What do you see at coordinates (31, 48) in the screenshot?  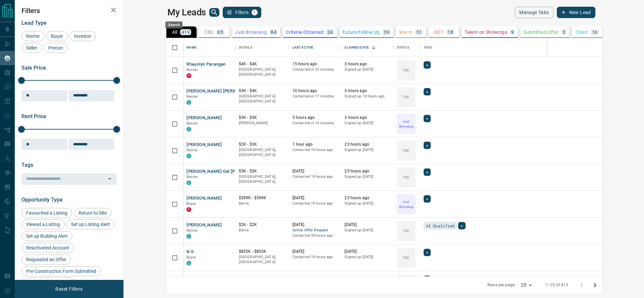 I see `span: Seller` at bounding box center [31, 48].